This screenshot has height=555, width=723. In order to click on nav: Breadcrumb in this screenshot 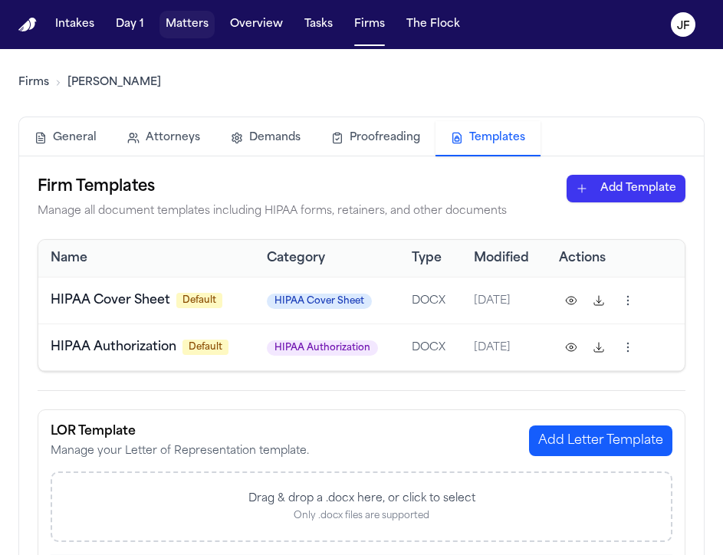, I will do `click(90, 83)`.